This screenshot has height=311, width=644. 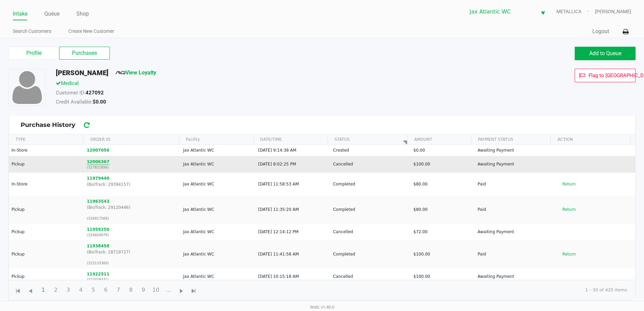 What do you see at coordinates (342, 140) in the screenshot?
I see `span: STATUS` at bounding box center [342, 140].